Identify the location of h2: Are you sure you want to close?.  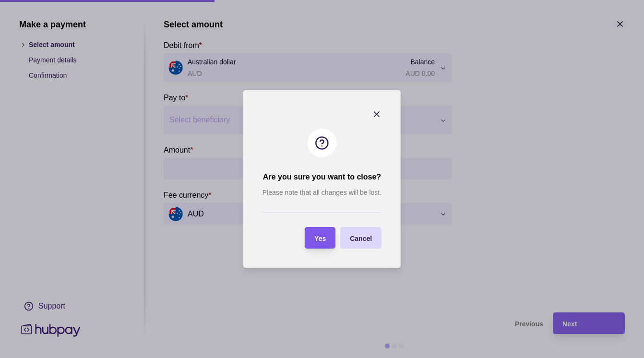
(322, 177).